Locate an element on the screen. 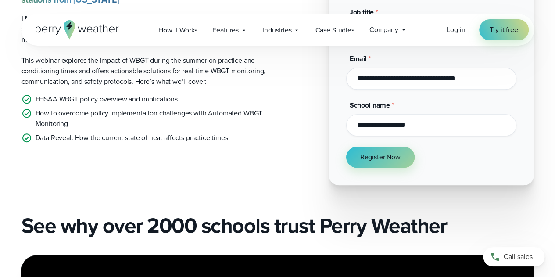 The width and height of the screenshot is (555, 277). span: Company is located at coordinates (384, 30).